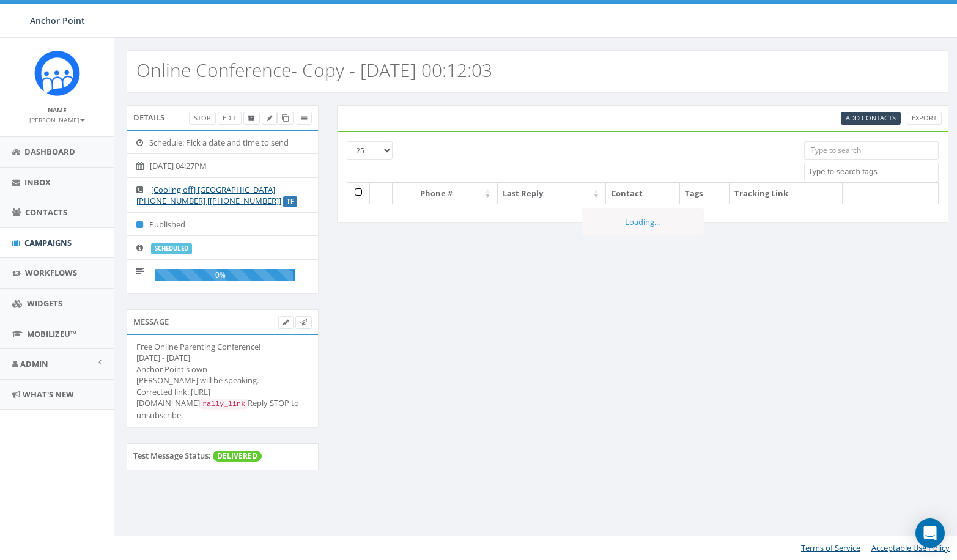  I want to click on span: Workflows, so click(50, 273).